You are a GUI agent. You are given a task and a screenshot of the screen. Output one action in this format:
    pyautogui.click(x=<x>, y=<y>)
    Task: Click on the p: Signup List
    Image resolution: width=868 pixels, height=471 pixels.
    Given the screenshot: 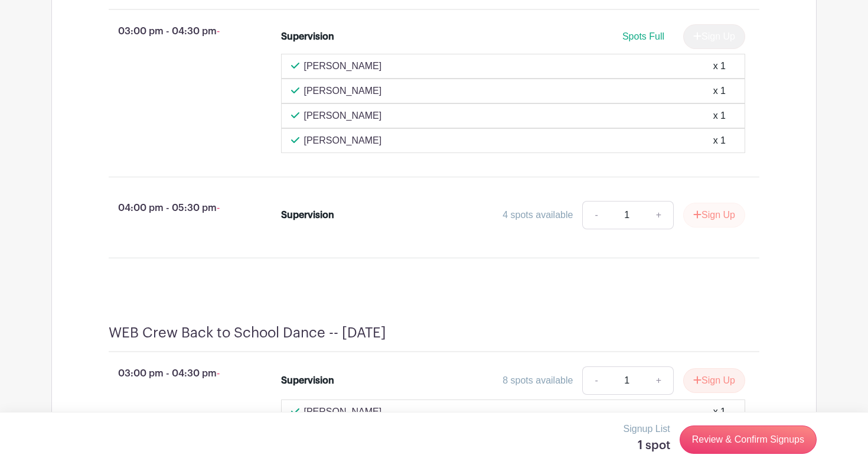 What is the action you would take?
    pyautogui.click(x=647, y=429)
    